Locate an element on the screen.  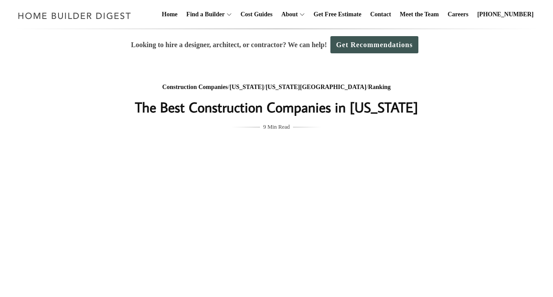
img: Home Builder Digest is located at coordinates (74, 15).